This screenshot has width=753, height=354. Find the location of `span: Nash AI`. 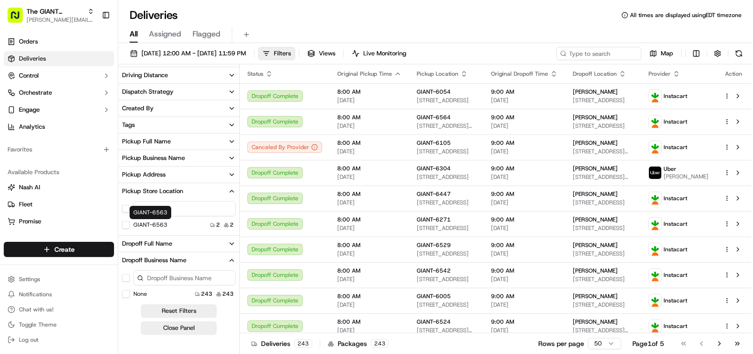

span: Nash AI is located at coordinates (29, 187).